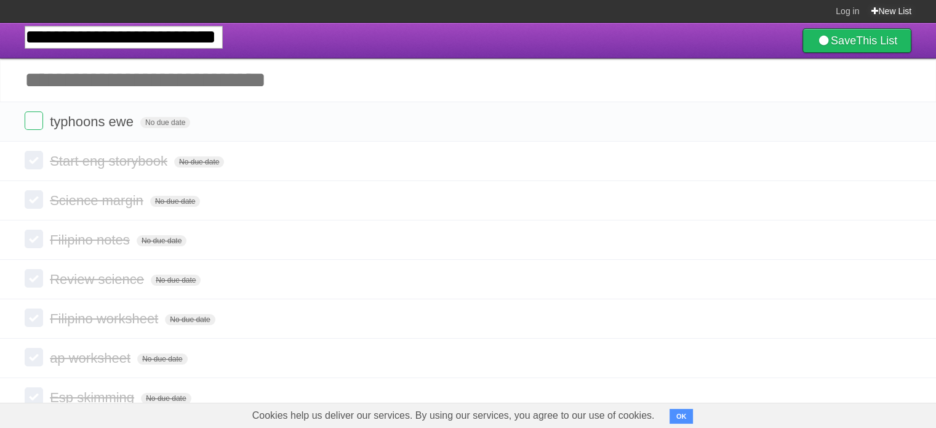 The height and width of the screenshot is (428, 936). What do you see at coordinates (91, 240) in the screenshot?
I see `span: Filipino notes` at bounding box center [91, 240].